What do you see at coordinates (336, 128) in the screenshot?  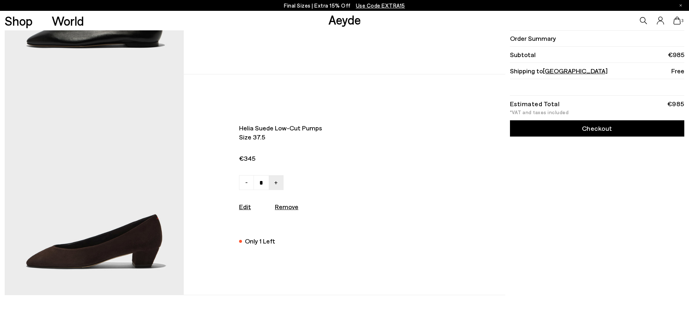 I see `span: Helia suede low-cut pumps` at bounding box center [336, 128].